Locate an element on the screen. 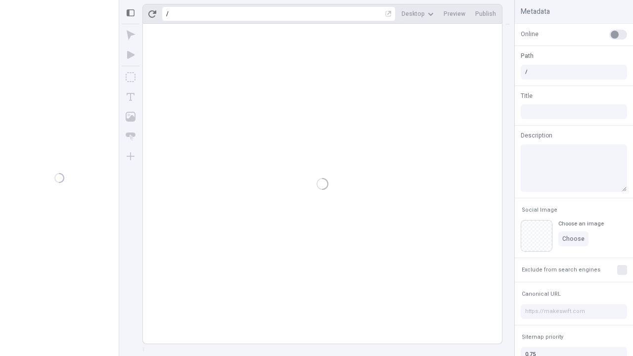 The width and height of the screenshot is (633, 356). span: Title is located at coordinates (527, 96).